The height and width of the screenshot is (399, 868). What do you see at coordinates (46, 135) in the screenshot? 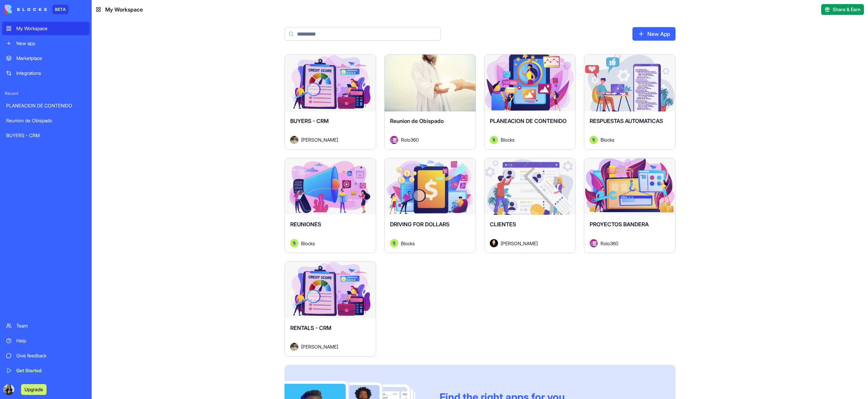
I see `div: BUYERS - CRM` at bounding box center [46, 135].